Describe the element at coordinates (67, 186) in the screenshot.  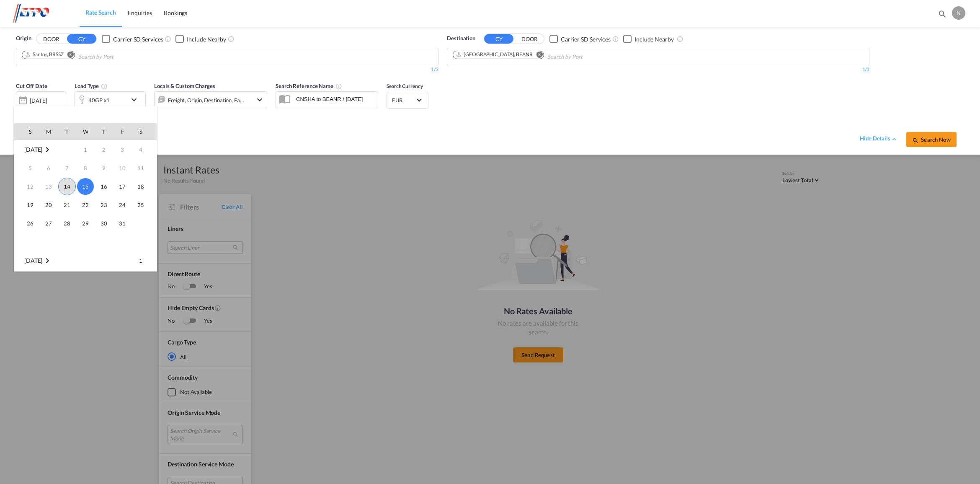
I see `td: Tuesday October 14 2025` at that location.